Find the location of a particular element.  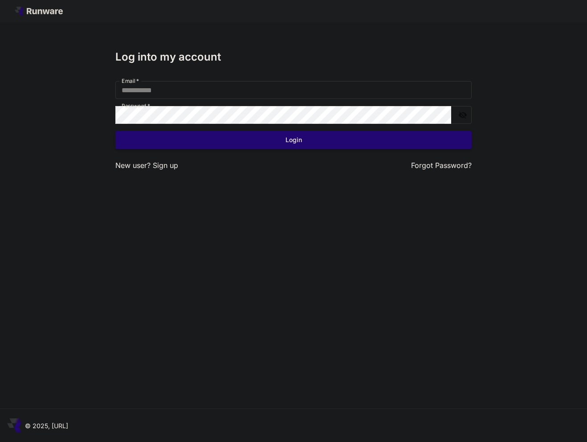

label: Email is located at coordinates (130, 81).